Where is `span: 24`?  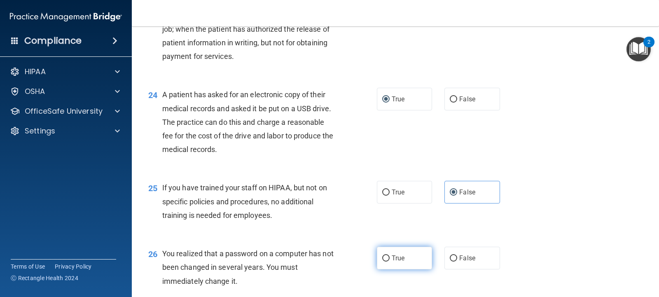 span: 24 is located at coordinates (153, 95).